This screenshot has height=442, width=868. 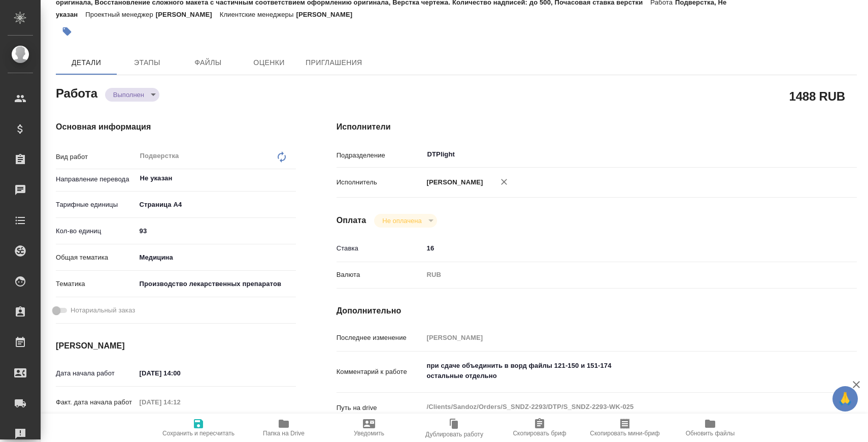 What do you see at coordinates (380, 408) in the screenshot?
I see `p: Путь на drive` at bounding box center [380, 408].